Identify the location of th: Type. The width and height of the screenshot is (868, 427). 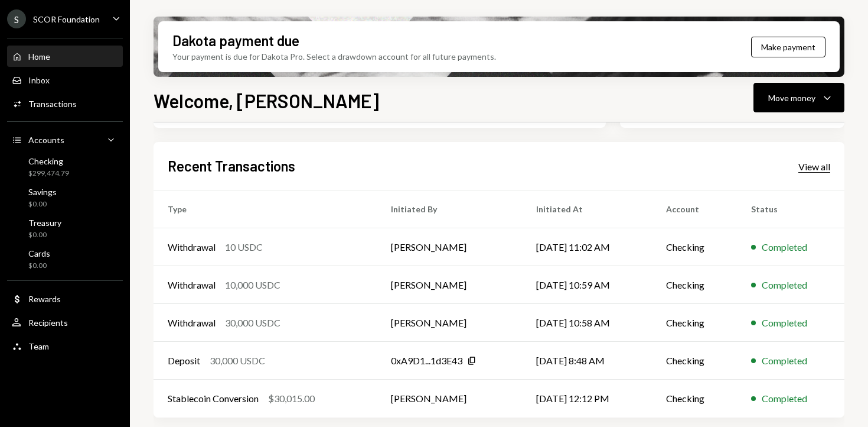
(265, 209).